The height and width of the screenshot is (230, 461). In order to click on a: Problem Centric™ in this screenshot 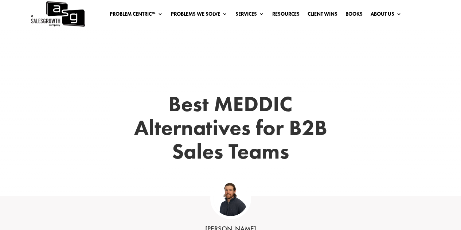, I will do `click(136, 15)`.